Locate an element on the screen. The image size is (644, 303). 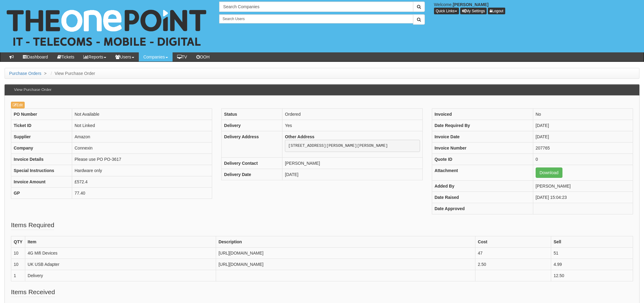
th: Sell is located at coordinates (592, 242).